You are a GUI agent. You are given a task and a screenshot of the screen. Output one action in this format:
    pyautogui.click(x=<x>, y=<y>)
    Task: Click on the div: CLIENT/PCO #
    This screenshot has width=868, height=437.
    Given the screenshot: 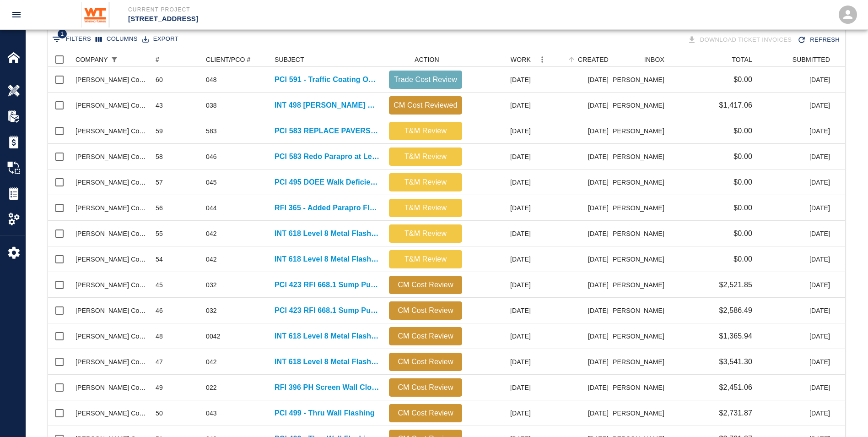 What is the action you would take?
    pyautogui.click(x=236, y=60)
    